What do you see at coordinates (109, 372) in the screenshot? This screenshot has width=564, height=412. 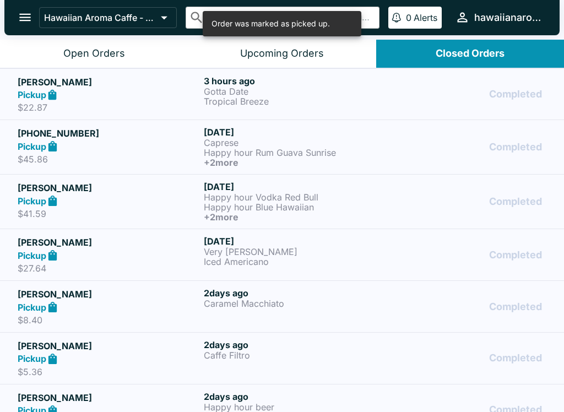 I see `p: $5.36` at bounding box center [109, 372].